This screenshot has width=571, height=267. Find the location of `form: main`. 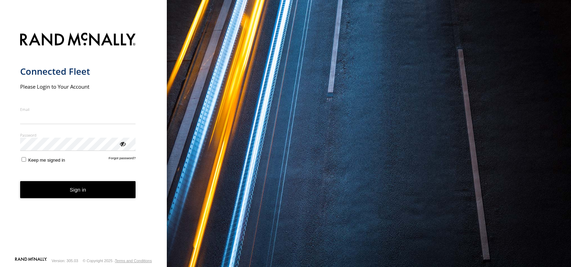

form: main is located at coordinates (83, 143).